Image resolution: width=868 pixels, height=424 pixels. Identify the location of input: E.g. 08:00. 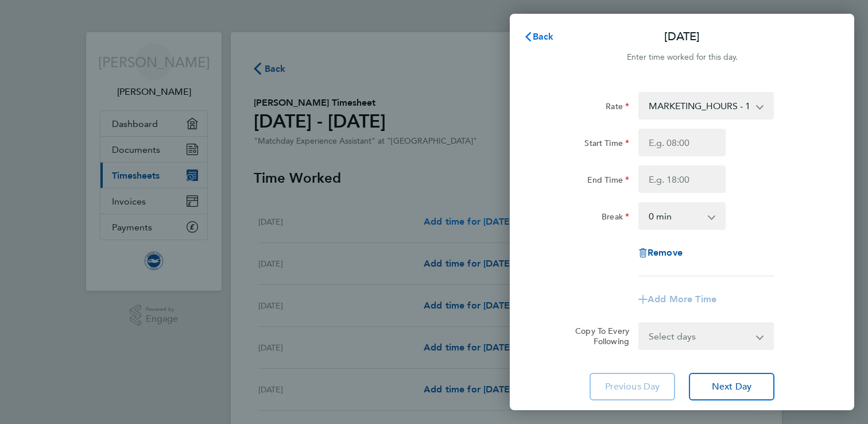
(682, 142).